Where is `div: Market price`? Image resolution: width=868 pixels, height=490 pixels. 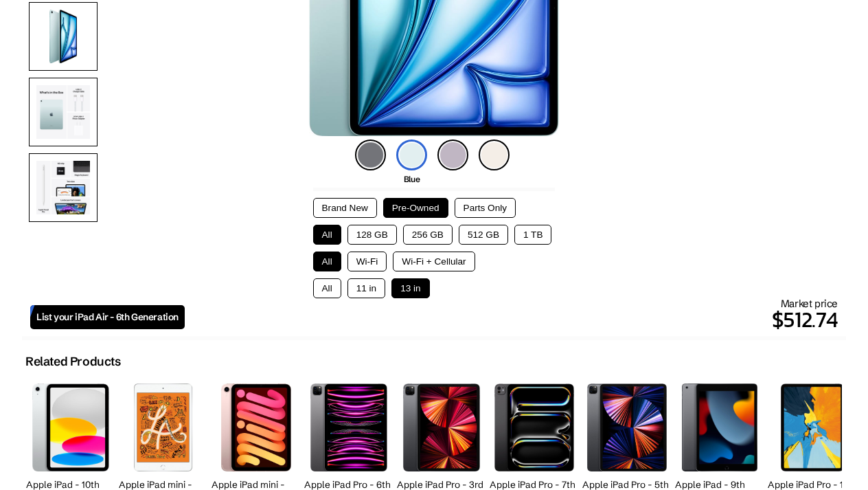 div: Market price is located at coordinates (511, 316).